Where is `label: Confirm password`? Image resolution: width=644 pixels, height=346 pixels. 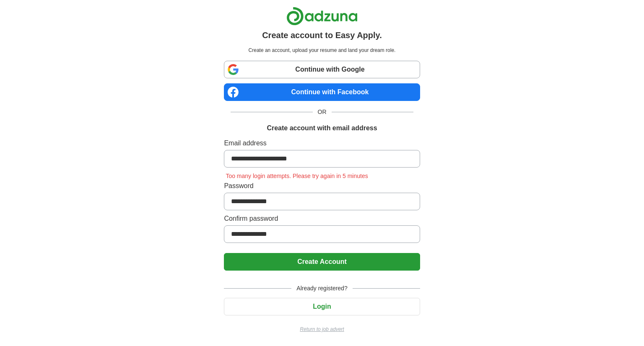 label: Confirm password is located at coordinates (322, 219).